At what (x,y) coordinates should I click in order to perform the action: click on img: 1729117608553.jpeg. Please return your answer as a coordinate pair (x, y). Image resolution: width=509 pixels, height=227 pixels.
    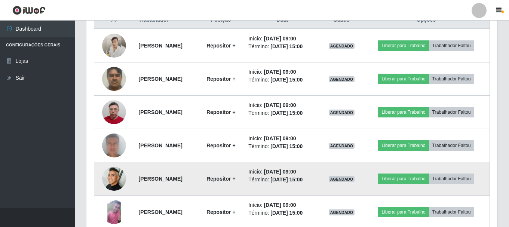
    Looking at the image, I should click on (114, 112).